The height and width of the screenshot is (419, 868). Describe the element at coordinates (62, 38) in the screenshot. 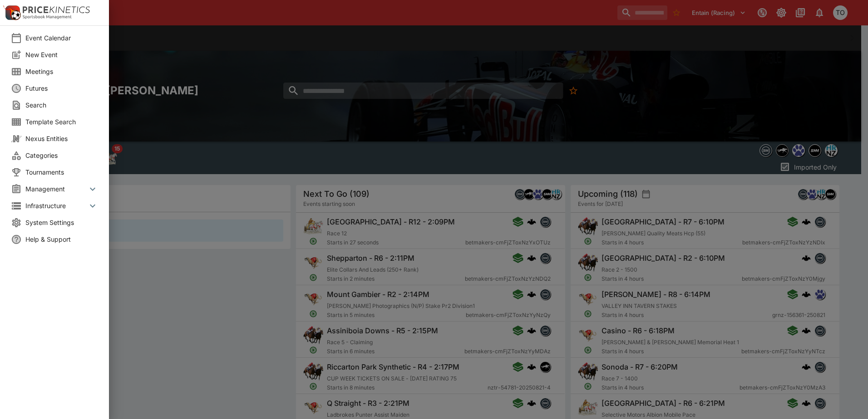

I see `span: Event Calendar` at that location.